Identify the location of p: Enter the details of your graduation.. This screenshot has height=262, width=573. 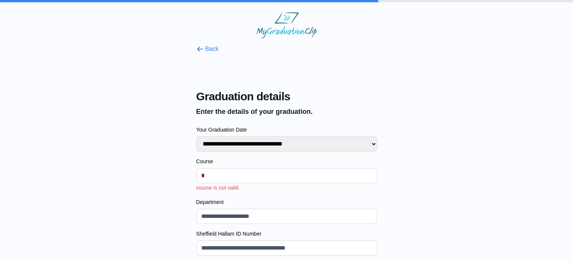
(286, 111).